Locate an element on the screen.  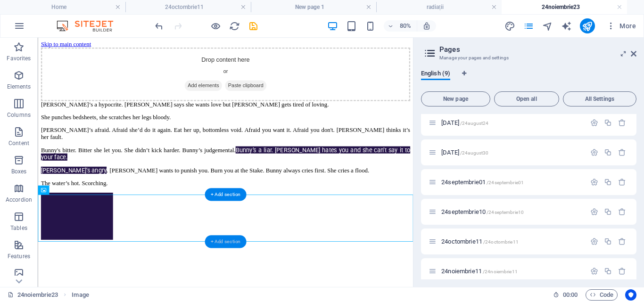
a: Click to cancel selection. Double-click to open Pages is located at coordinates (32, 295).